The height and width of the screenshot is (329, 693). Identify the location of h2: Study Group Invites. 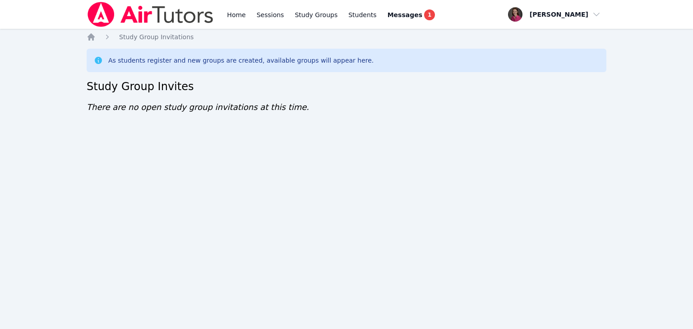
(347, 87).